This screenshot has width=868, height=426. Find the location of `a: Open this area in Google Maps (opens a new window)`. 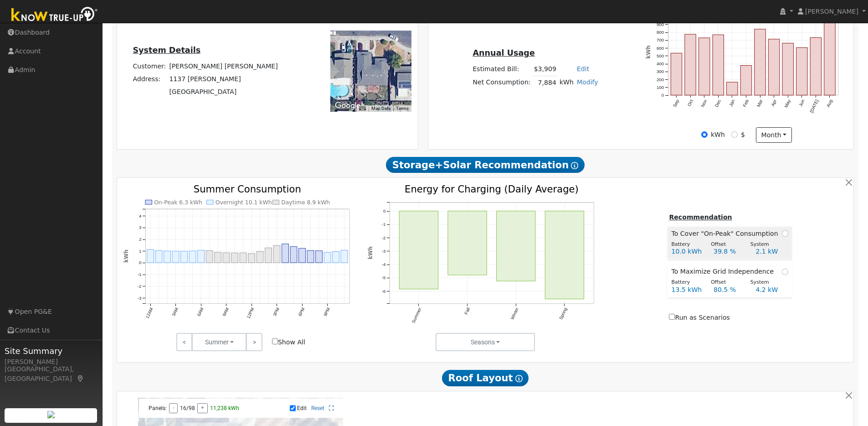

a: Open this area in Google Maps (opens a new window) is located at coordinates (347, 106).